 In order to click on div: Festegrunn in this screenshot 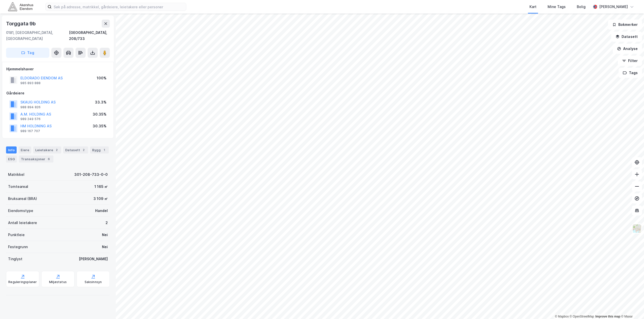, I will do `click(18, 247)`.